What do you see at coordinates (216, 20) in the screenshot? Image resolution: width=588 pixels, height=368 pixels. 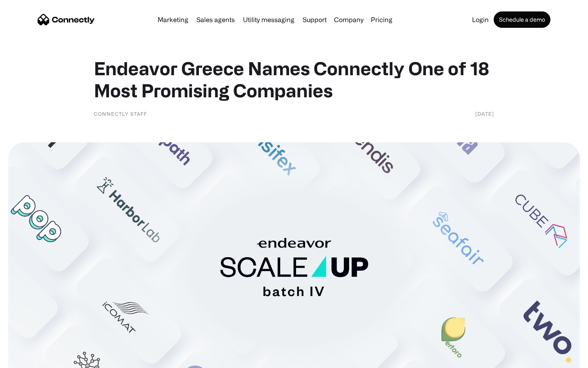 I see `a: Sales agents` at bounding box center [216, 20].